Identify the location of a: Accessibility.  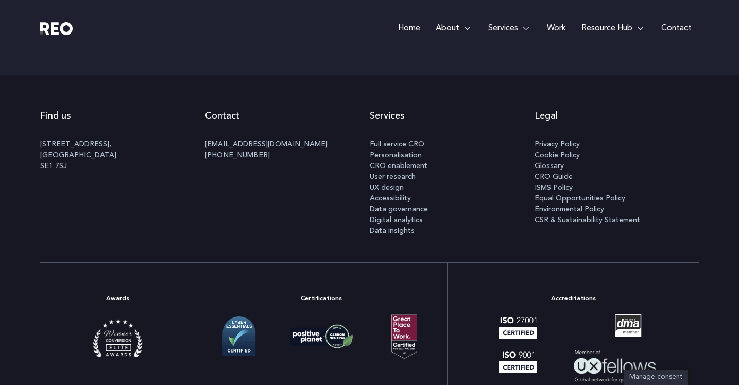
(452, 198).